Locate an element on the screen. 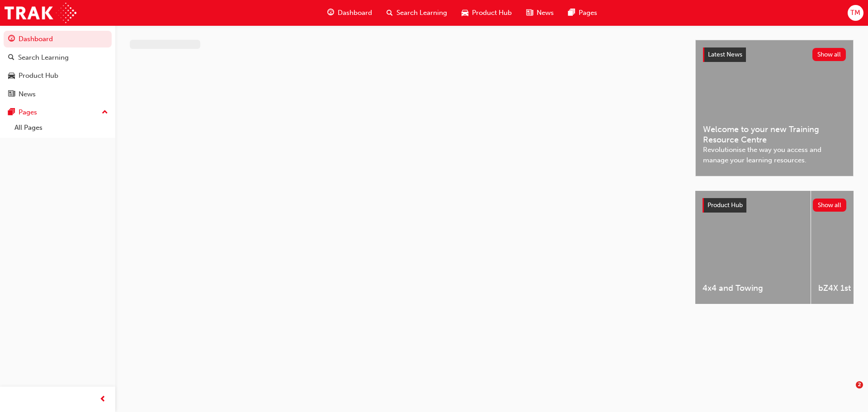 The height and width of the screenshot is (412, 868). a: Search Learning is located at coordinates (57, 57).